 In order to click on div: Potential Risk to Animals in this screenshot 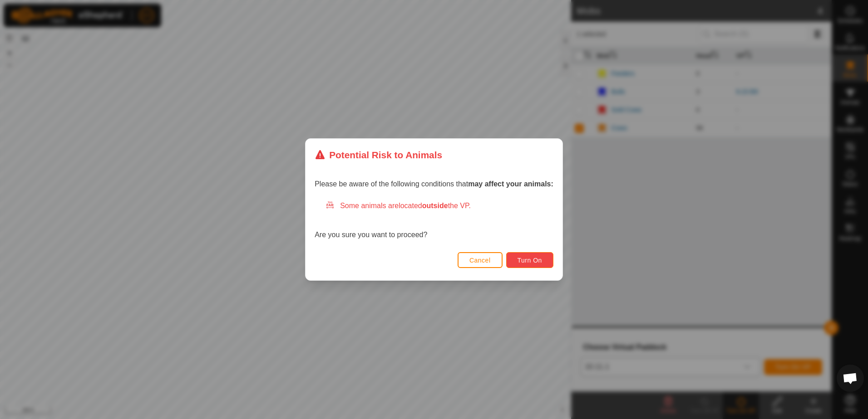, I will do `click(378, 155)`.